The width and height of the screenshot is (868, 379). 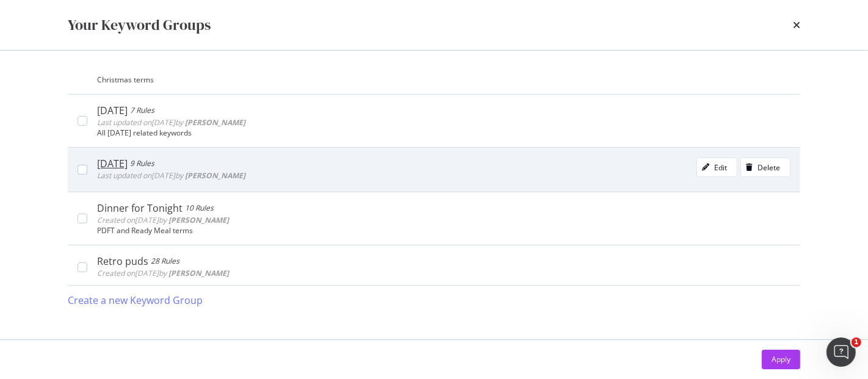 What do you see at coordinates (444, 80) in the screenshot?
I see `div: Christmas terms` at bounding box center [444, 80].